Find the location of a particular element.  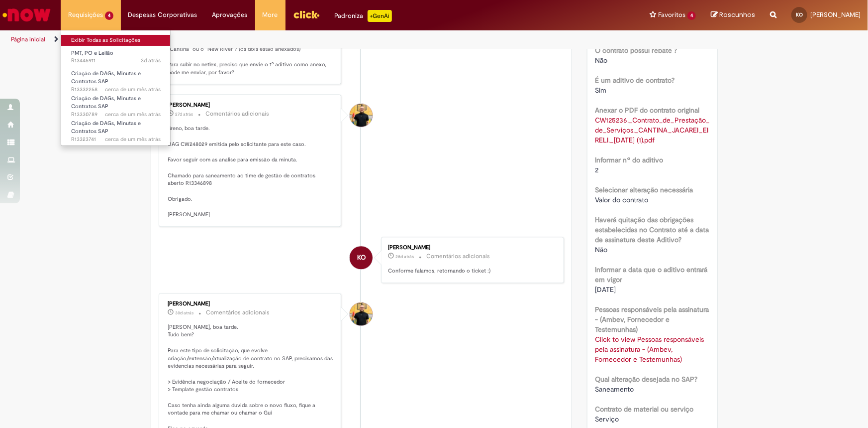

span: Requisições is located at coordinates (86, 15).